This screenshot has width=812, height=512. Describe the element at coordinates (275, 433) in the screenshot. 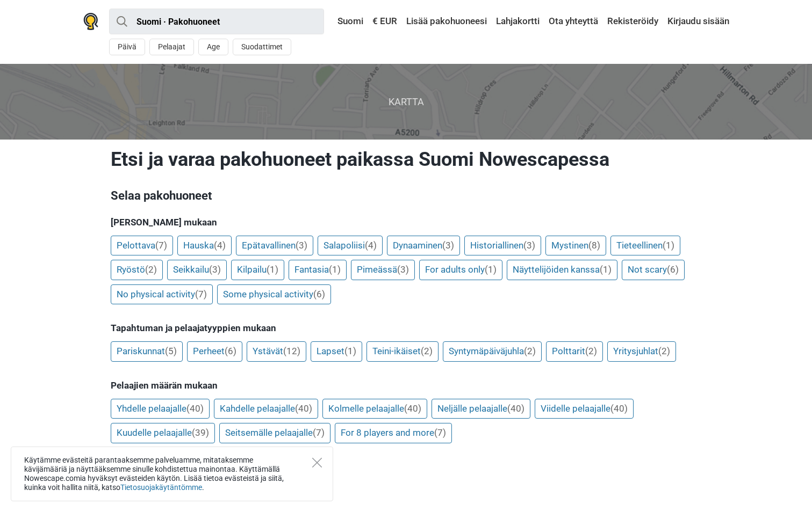

I see `a: Seitsemälle pelaajalle(7)` at that location.